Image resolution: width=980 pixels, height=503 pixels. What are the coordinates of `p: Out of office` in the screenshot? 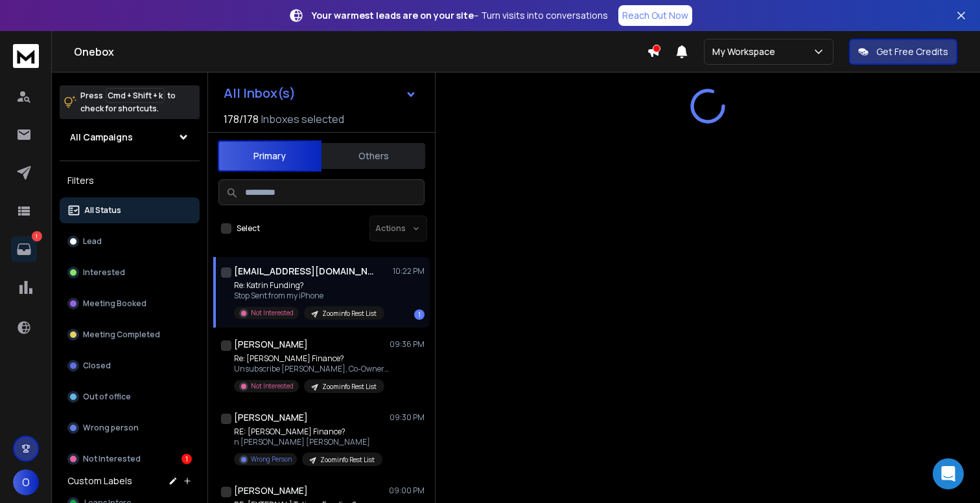 It's located at (107, 397).